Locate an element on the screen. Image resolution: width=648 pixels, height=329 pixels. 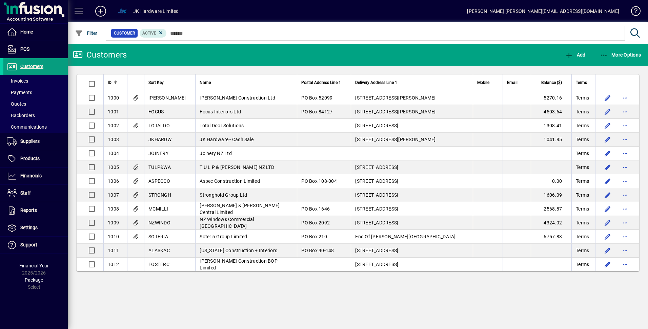
span: 1012 is located at coordinates (113, 265).